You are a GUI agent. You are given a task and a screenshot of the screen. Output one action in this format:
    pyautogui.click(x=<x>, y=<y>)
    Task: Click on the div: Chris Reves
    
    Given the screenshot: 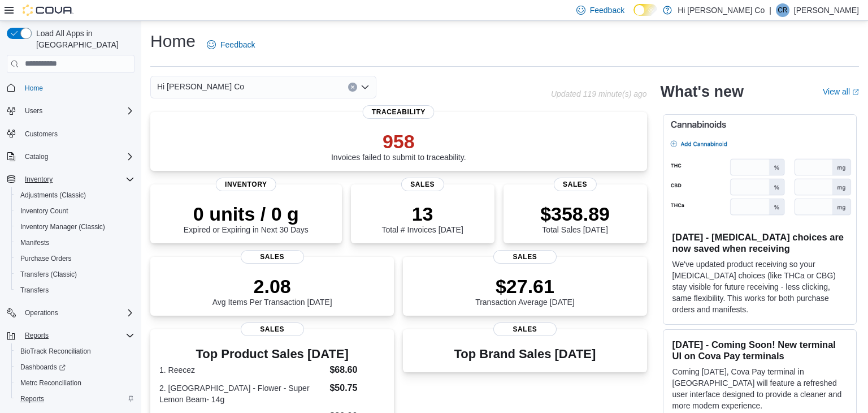 What is the action you would take?
    pyautogui.click(x=783, y=10)
    